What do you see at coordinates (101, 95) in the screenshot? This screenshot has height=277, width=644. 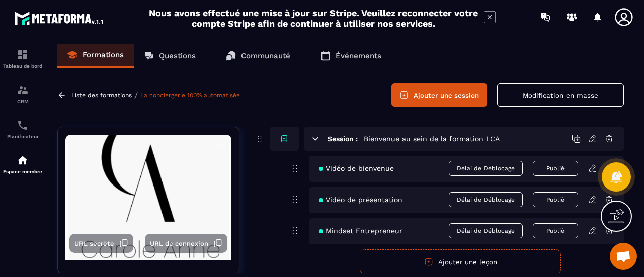 I see `a: Liste des formations` at bounding box center [101, 95].